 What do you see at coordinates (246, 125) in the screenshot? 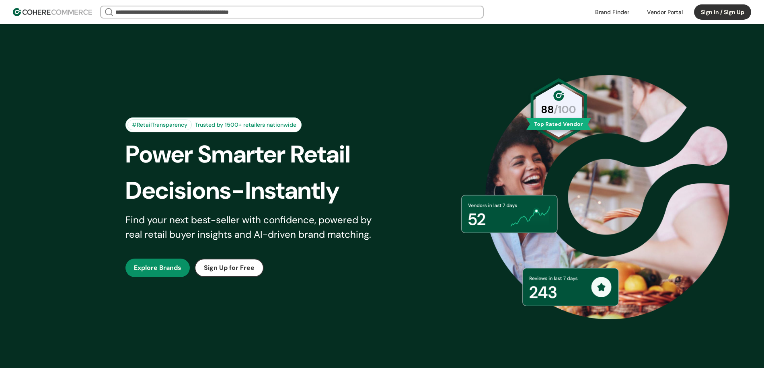
I see `div: Trusted by 1500+ retailers nationwide` at bounding box center [246, 125].